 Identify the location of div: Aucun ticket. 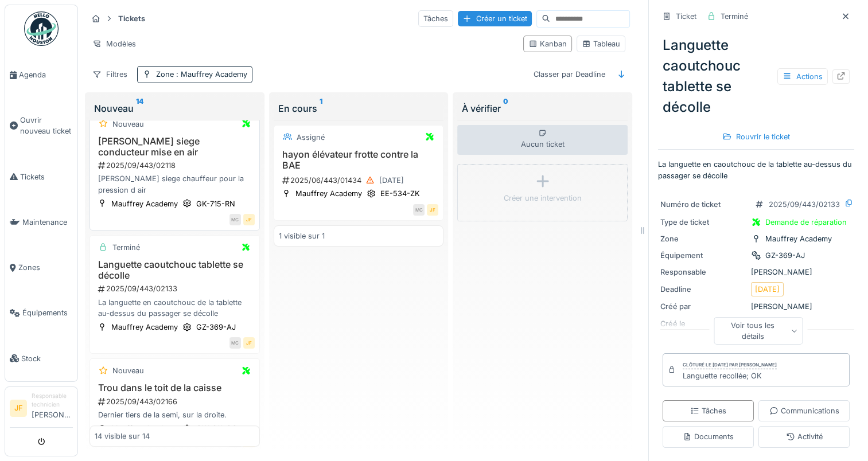
(542, 140).